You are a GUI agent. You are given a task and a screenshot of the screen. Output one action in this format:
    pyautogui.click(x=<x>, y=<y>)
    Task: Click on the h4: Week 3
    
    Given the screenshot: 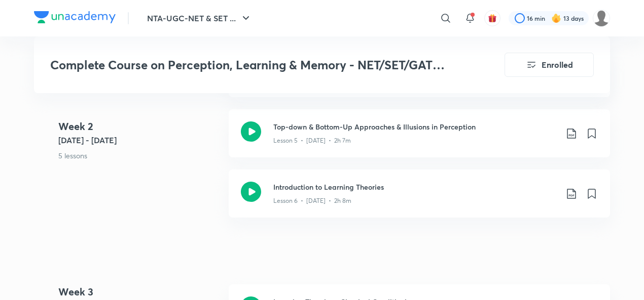 What is the action you would take?
    pyautogui.click(x=139, y=292)
    